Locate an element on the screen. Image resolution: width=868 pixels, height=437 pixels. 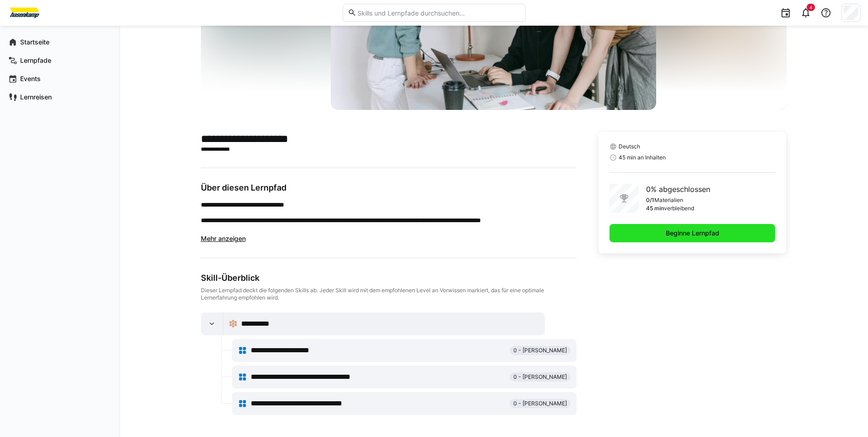
p: 0/1 is located at coordinates (650, 200).